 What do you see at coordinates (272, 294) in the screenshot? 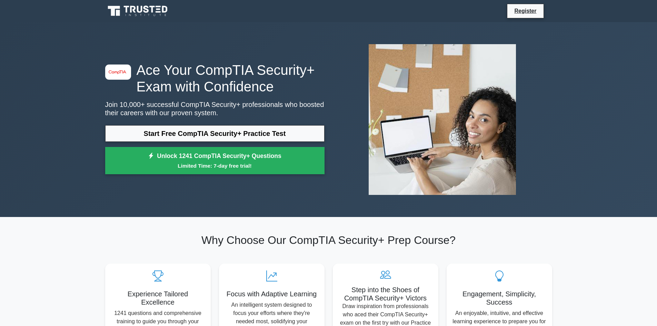
I see `h5: Focus with Adaptive Learning` at bounding box center [272, 294].